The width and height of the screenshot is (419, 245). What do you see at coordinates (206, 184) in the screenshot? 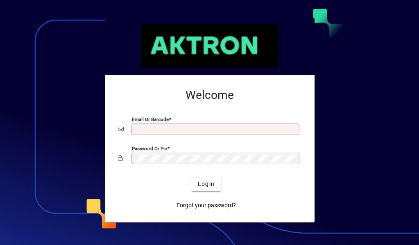
I see `span: Login` at bounding box center [206, 184].